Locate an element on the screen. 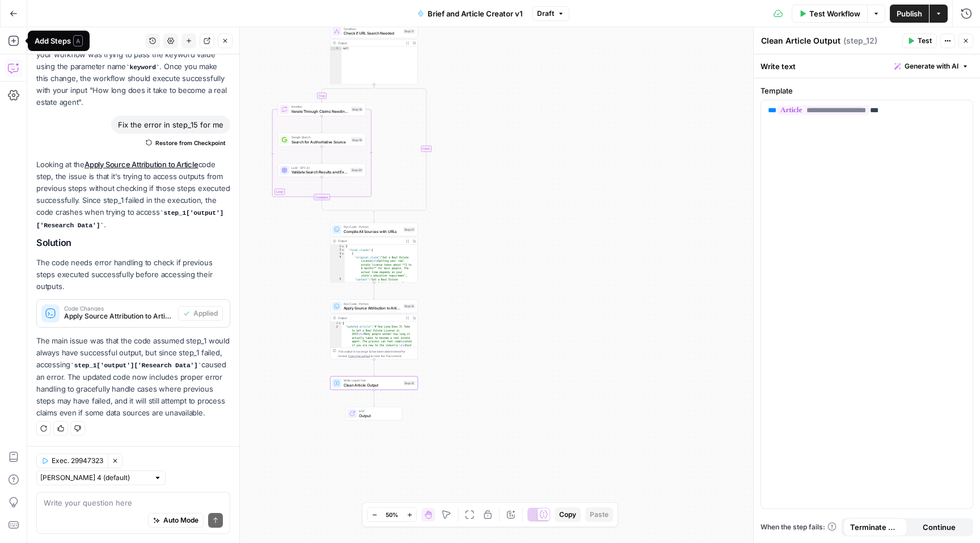  div: Step 15 is located at coordinates (409, 307).